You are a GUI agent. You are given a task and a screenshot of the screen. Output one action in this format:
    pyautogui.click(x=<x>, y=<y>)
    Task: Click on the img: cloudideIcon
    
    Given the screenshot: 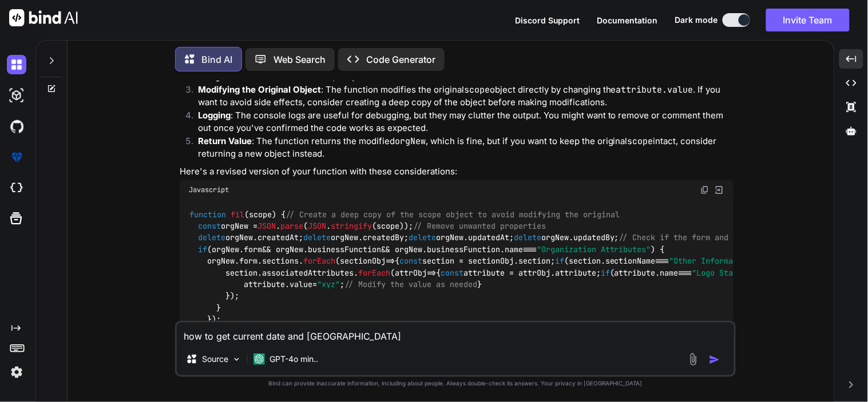 What is the action you would take?
    pyautogui.click(x=17, y=188)
    